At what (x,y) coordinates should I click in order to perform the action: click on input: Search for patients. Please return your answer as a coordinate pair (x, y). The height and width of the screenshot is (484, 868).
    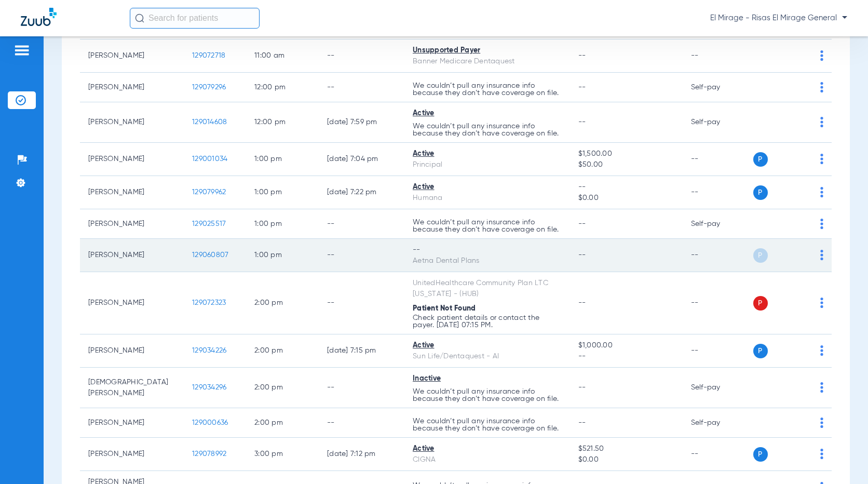
    Looking at the image, I should click on (194, 18).